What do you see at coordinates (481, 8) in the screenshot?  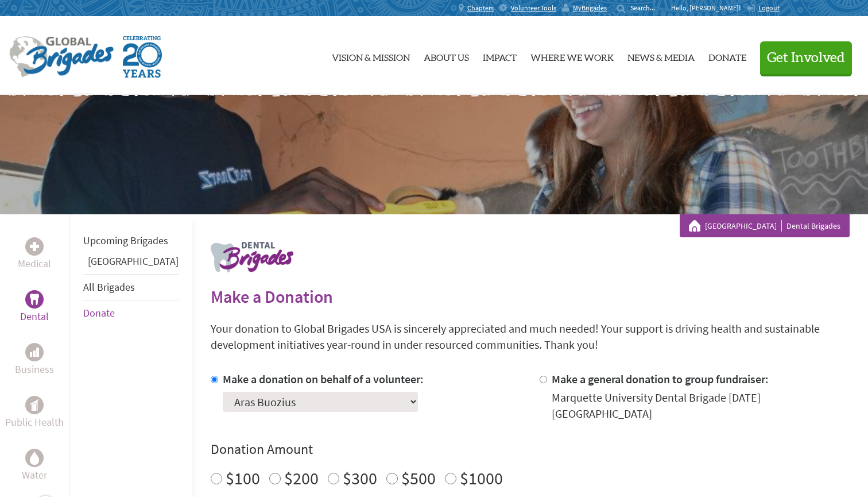 I see `span: Chapters` at bounding box center [481, 8].